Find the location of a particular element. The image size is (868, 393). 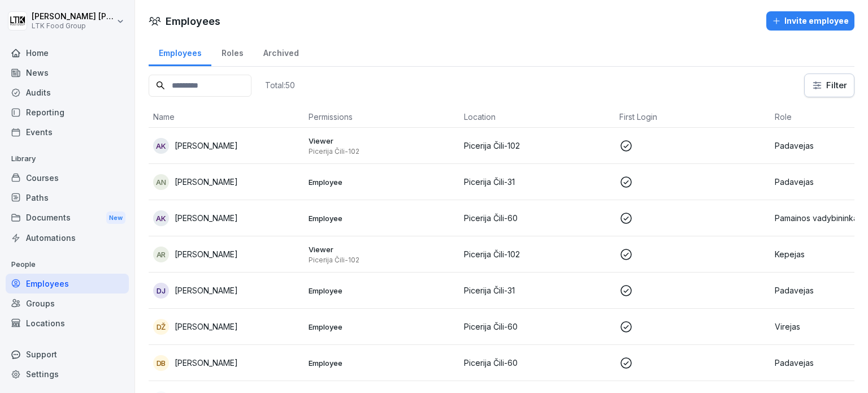

a: News is located at coordinates (68, 73).